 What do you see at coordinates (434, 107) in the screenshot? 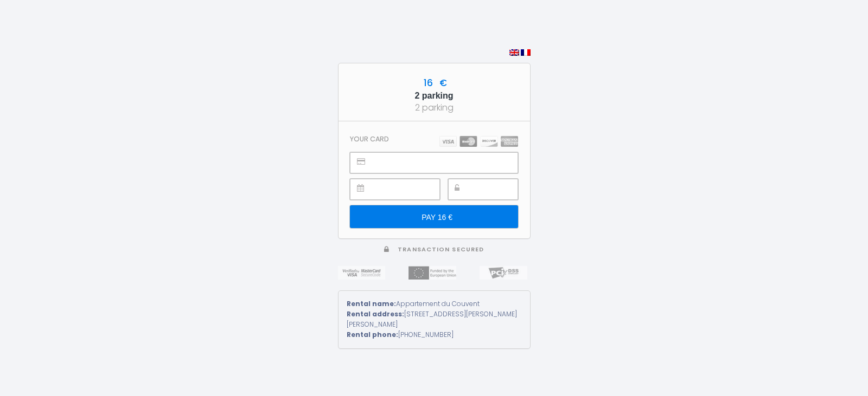
I see `div: 2 parking` at bounding box center [434, 107].